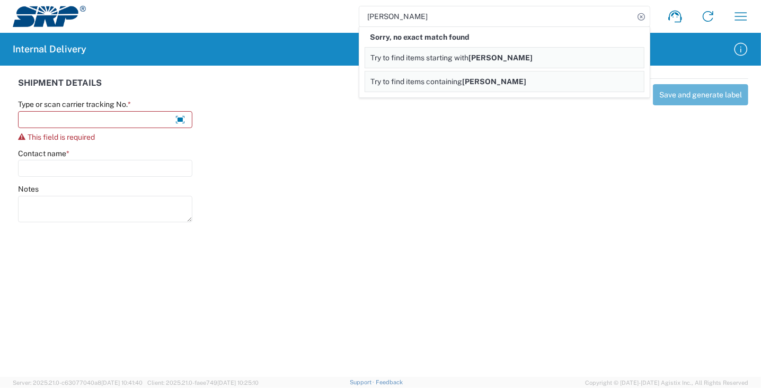 The height and width of the screenshot is (388, 761). What do you see at coordinates (363, 383) in the screenshot?
I see `a: Support` at bounding box center [363, 383].